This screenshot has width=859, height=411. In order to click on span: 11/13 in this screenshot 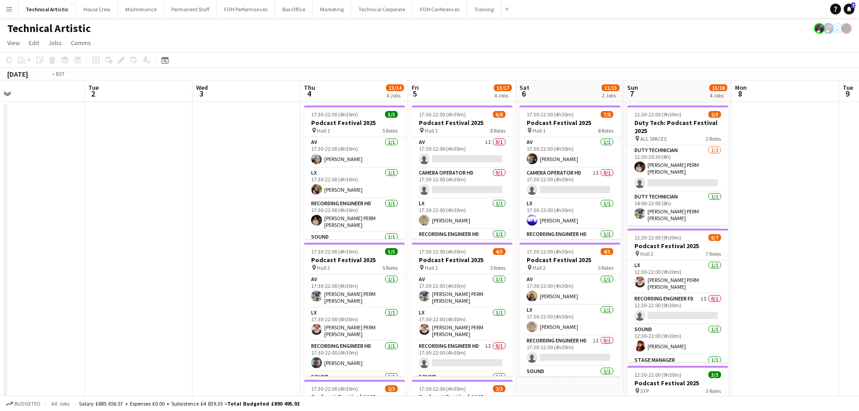, I will do `click(611, 87)`.